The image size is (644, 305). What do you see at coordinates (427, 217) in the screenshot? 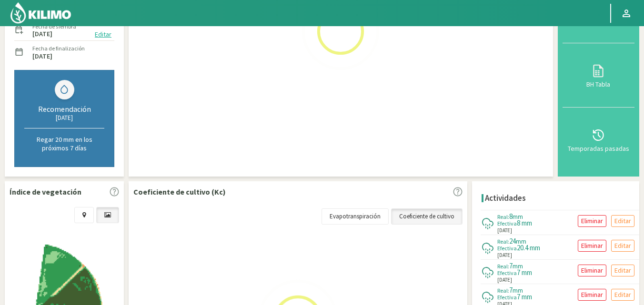
I see `a: Coeficiente de cultivo` at bounding box center [427, 217].